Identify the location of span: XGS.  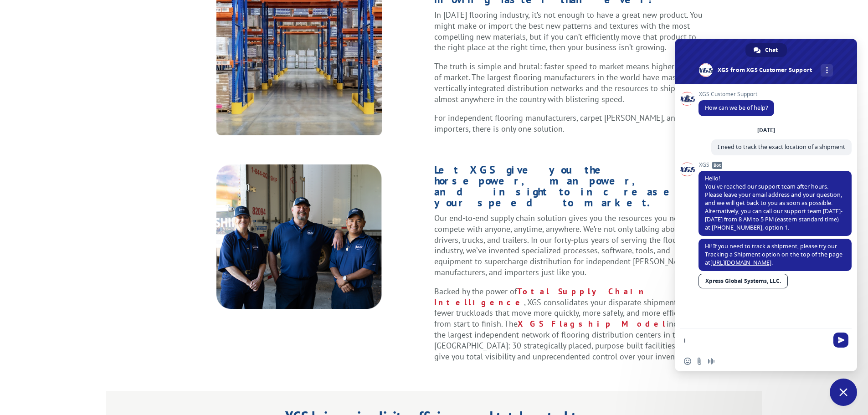
(775, 165).